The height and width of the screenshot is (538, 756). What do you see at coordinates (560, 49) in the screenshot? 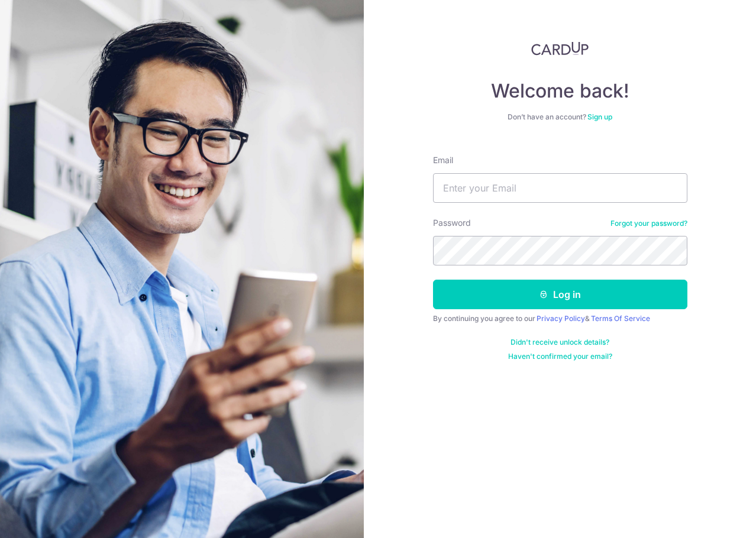
I see `img: CardUp Logo` at bounding box center [560, 49].